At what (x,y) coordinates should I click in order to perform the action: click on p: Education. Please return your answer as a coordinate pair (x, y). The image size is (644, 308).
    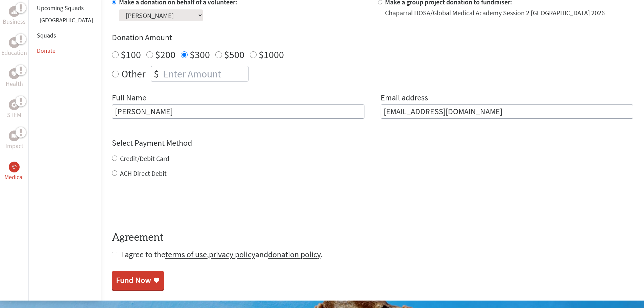
    Looking at the image, I should click on (14, 53).